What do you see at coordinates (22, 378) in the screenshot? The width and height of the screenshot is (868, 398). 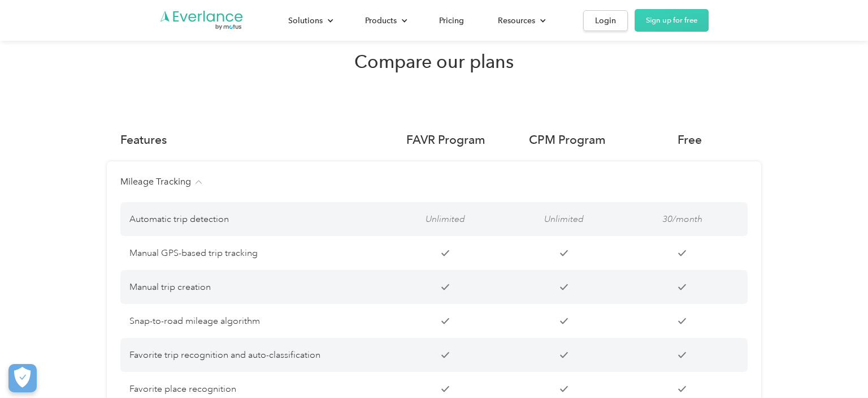 I see `button: Cookies Settings` at bounding box center [22, 378].